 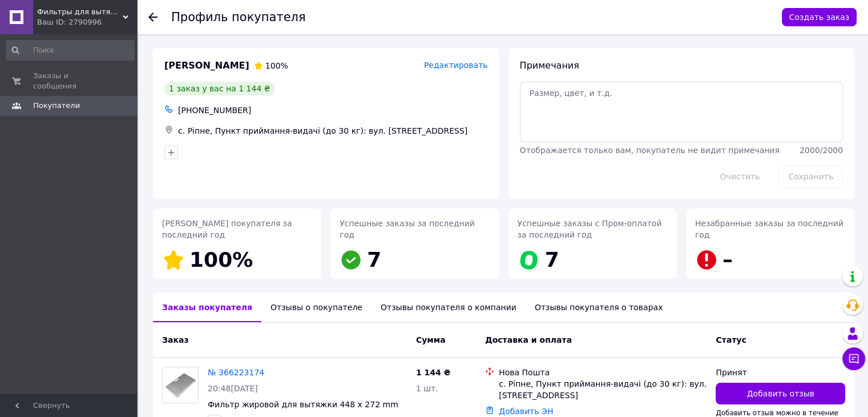 I want to click on span: Сумма, so click(x=430, y=340).